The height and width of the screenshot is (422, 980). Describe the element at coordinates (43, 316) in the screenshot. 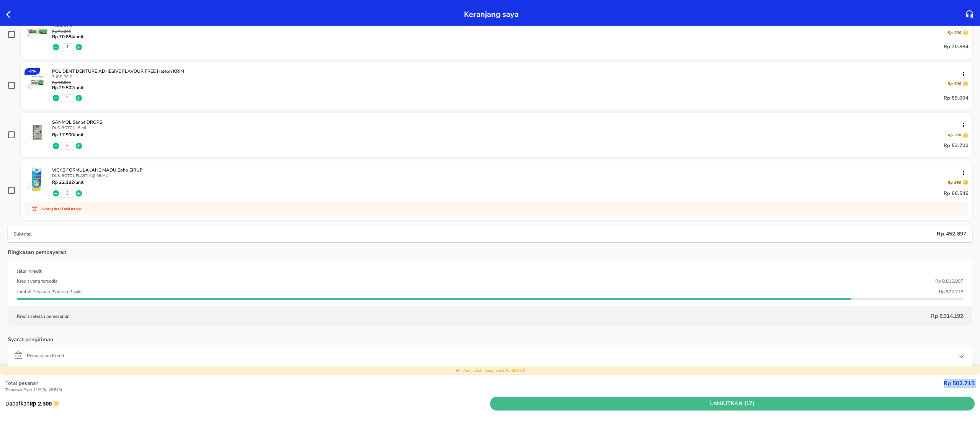

I see `p: Kredit setelah pemesanan` at that location.